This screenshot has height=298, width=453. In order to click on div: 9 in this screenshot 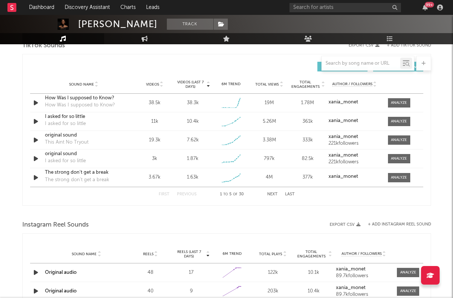, I will do `click(192, 291)`.